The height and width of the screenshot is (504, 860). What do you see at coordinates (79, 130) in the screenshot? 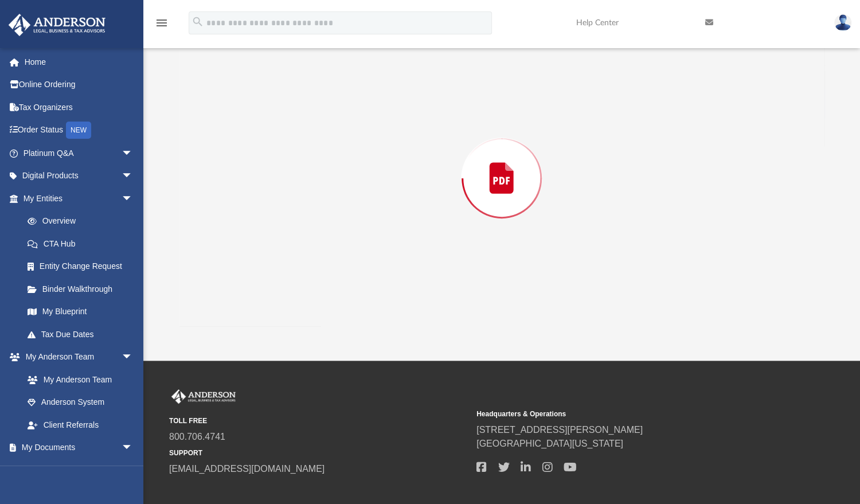
I see `a: Order StatusNEW` at bounding box center [79, 130].